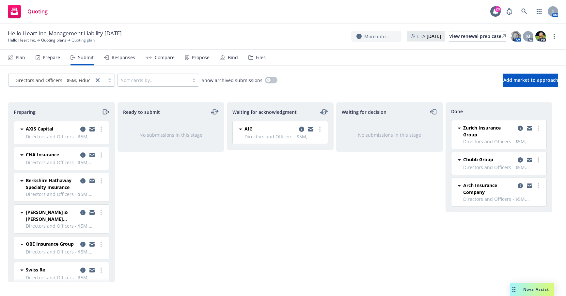 The width and height of the screenshot is (566, 296). Describe the element at coordinates (35, 269) in the screenshot. I see `span: Swiss Re` at that location.